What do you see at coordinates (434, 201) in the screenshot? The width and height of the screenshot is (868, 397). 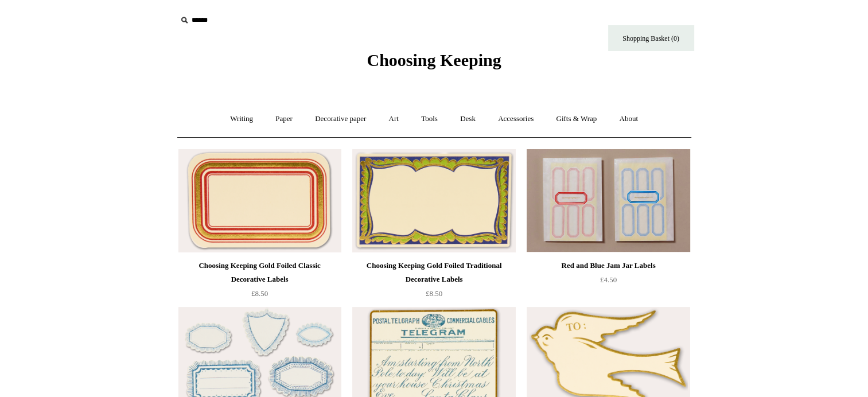 I see `a: Choosing Keeping Gold Foiled Traditional Decorative Labels Choosing Keeping Gold Foiled Tradition...` at bounding box center [434, 201].